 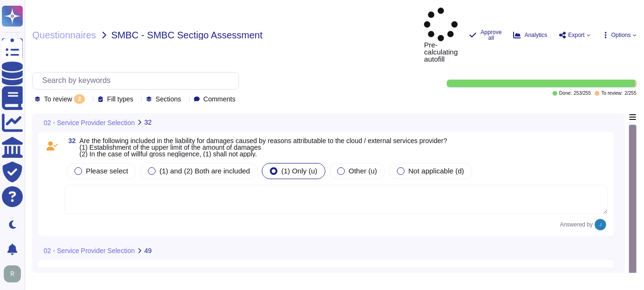 I want to click on span: Questionnaires, so click(x=64, y=35).